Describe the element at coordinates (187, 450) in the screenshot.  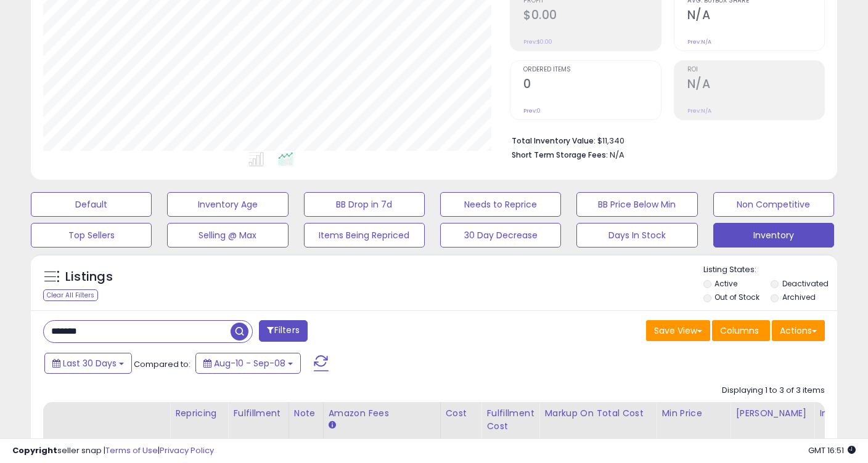
I see `a: Privacy Policy` at that location.